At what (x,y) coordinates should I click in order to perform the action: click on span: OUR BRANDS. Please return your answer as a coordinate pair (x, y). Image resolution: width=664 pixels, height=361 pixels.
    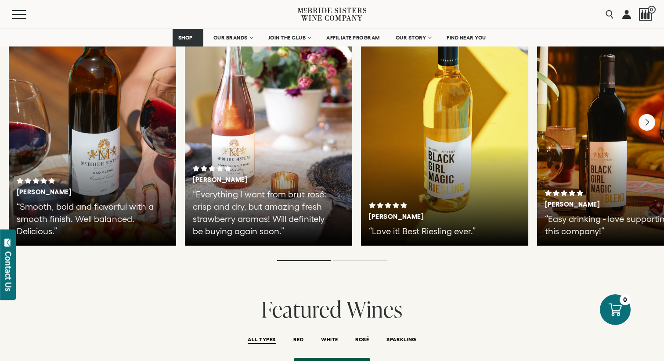
    Looking at the image, I should click on (231, 38).